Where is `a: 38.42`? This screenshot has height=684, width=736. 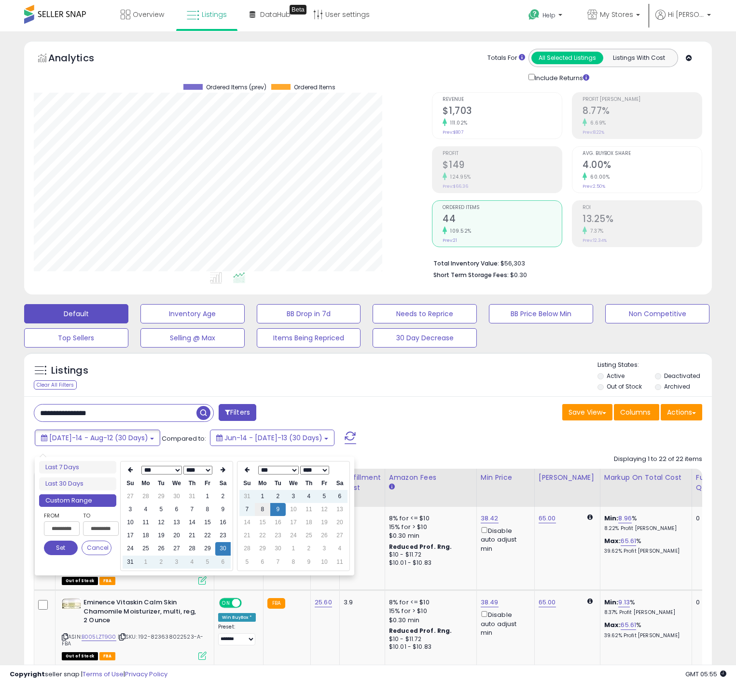
a: 38.42 is located at coordinates (489, 518).